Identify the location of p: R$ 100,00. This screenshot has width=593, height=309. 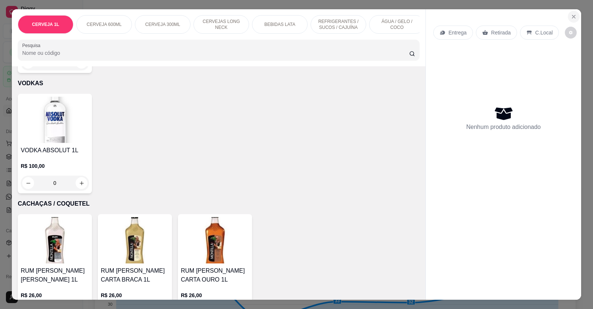
(55, 166).